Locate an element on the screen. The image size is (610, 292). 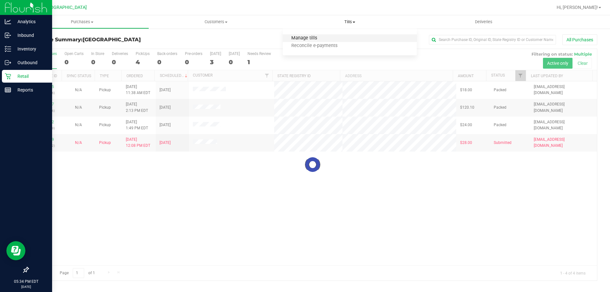
p: Inbound is located at coordinates (30, 35).